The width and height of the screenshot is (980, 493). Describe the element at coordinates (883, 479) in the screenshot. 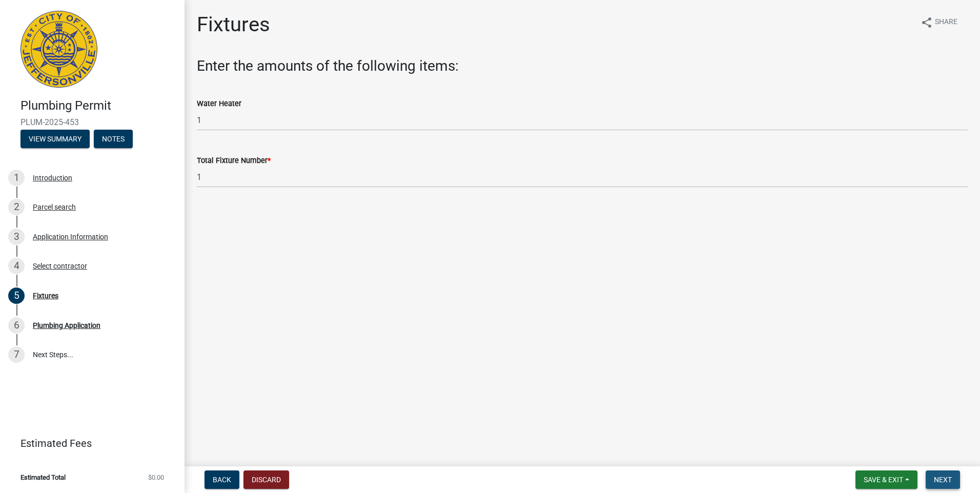

I see `span: Save & Exit` at that location.